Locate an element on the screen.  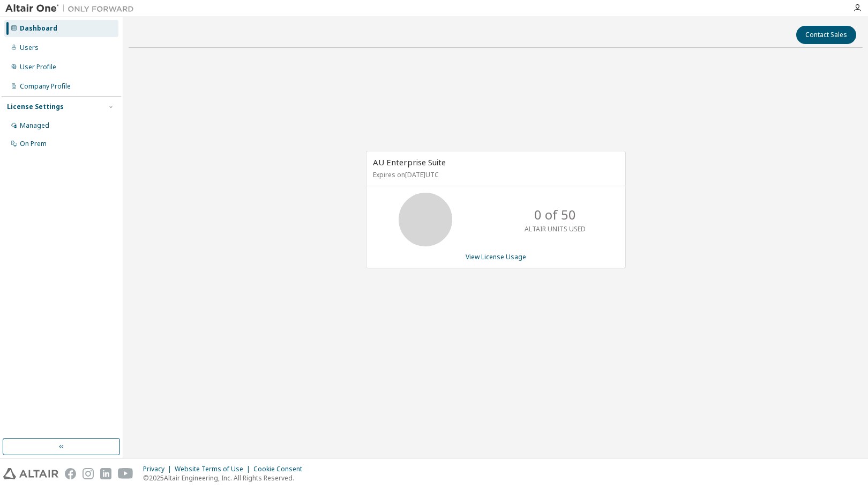
div: Company Profile is located at coordinates (45, 86).